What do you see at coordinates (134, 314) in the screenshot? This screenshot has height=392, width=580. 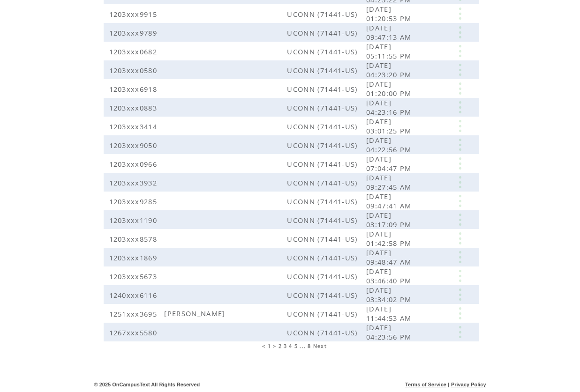 I see `span: 1251xxx3695` at bounding box center [134, 314].